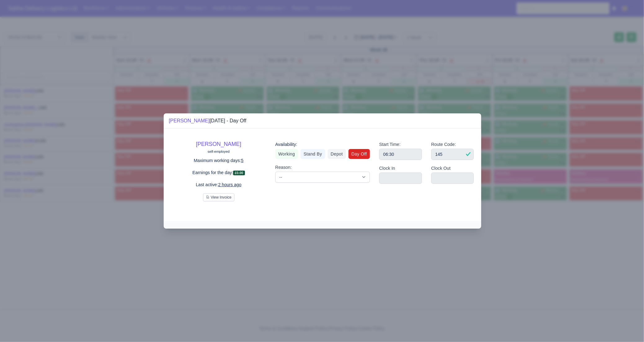 The image size is (644, 342). Describe the element at coordinates (218, 185) in the screenshot. I see `p: Last active:` at that location.